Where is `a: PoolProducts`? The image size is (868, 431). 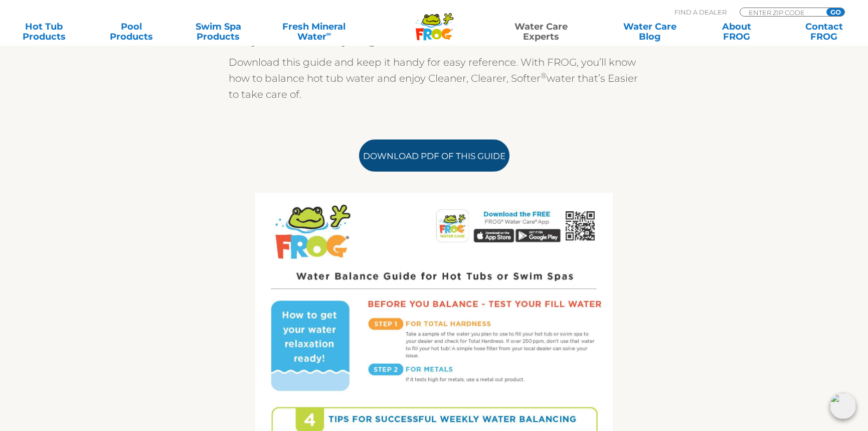
a: PoolProducts is located at coordinates (131, 32).